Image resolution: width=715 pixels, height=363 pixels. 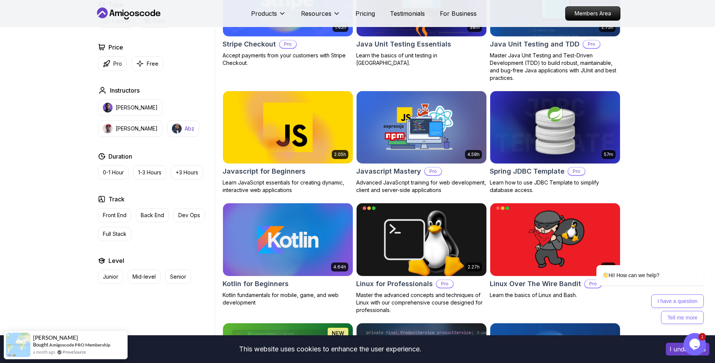 I want to click on a: Spring JDBC Template card57mSpring JDBC TemplateProLearn how to use JDBC Template to simplify dat..., so click(x=555, y=143).